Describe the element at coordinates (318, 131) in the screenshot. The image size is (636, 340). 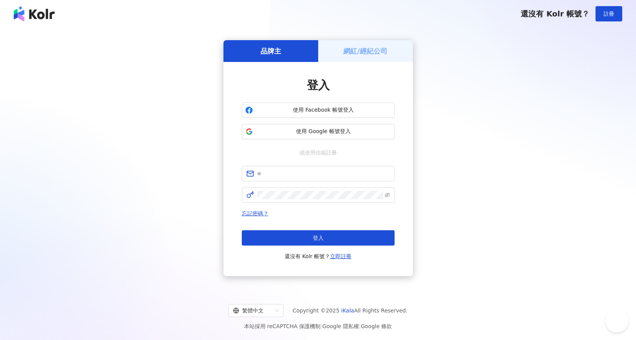
I see `button: 使用 Google 帳號登入` at that location.